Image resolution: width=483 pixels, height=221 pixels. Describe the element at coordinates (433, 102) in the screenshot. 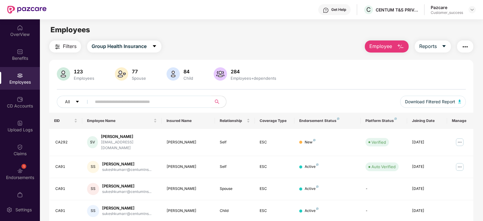

I see `button: Download Filtered Report` at that location.